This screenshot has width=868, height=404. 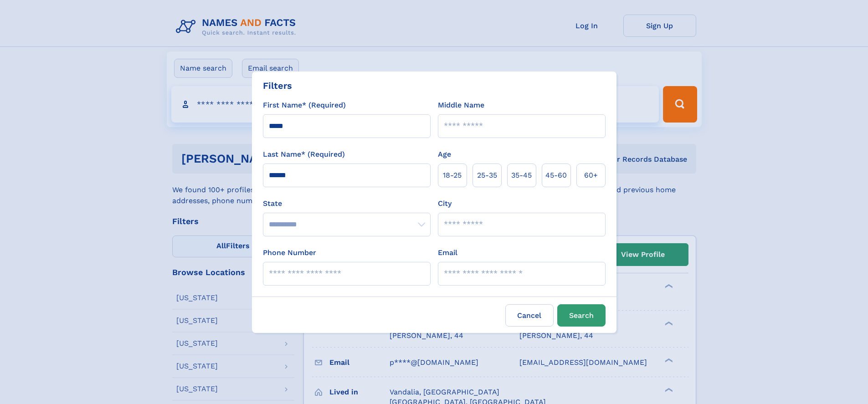 What do you see at coordinates (277, 86) in the screenshot?
I see `div: Filters` at bounding box center [277, 86].